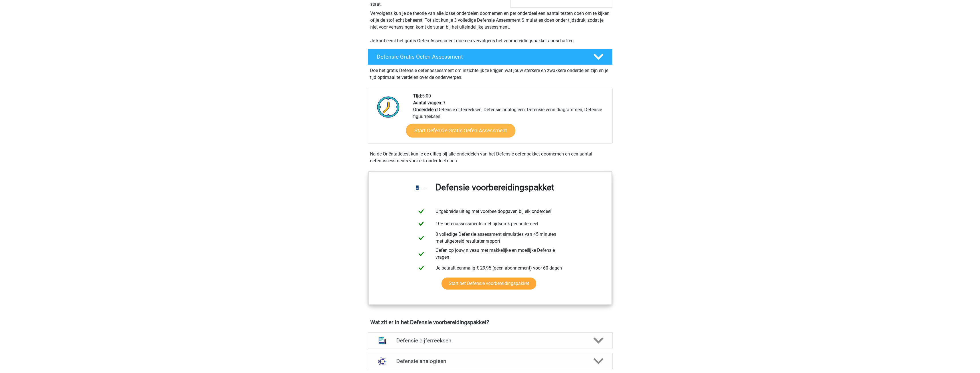 Image resolution: width=980 pixels, height=373 pixels. What do you see at coordinates (389, 107) in the screenshot?
I see `img: Klok` at bounding box center [389, 107].